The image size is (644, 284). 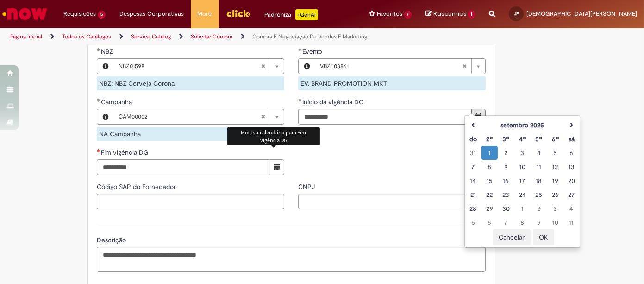 I want to click on div: 01 September 2025 Monday foi selecionado, so click(x=489, y=153).